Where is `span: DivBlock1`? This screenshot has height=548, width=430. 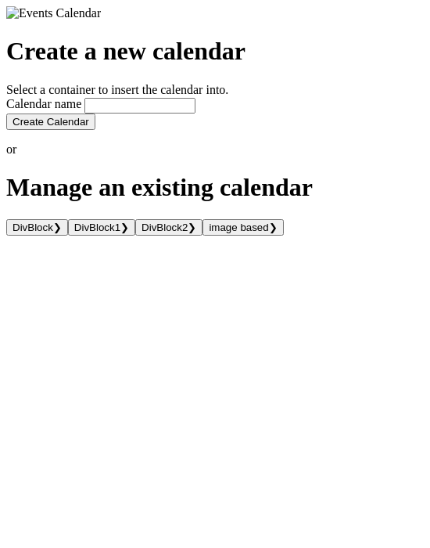 span: DivBlock1 is located at coordinates (97, 227).